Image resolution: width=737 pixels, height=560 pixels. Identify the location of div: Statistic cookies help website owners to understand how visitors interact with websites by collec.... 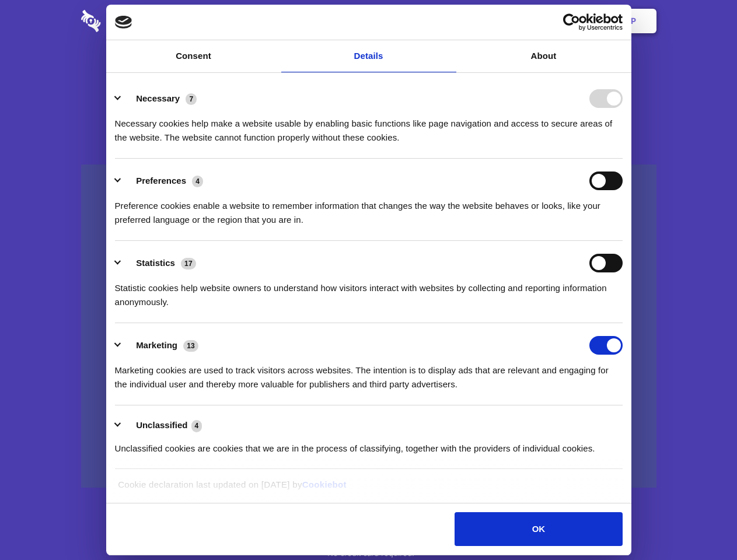
(368, 290).